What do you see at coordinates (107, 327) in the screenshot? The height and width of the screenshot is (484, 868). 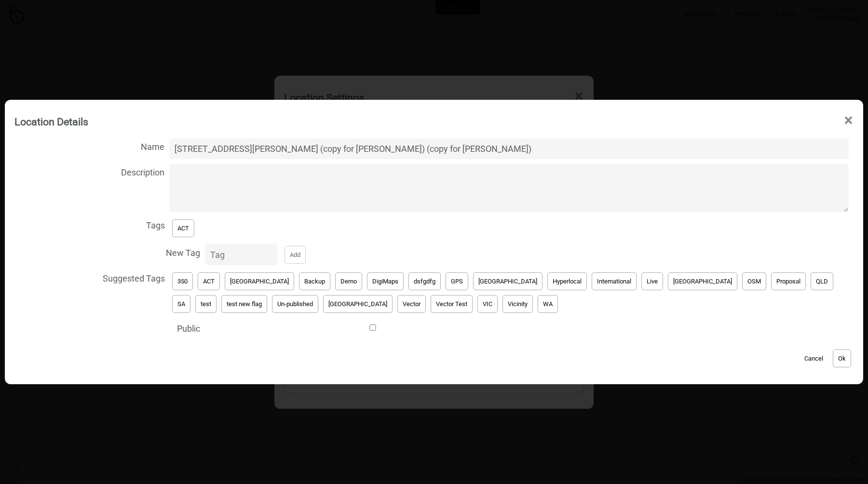 I see `span: Public` at bounding box center [107, 327].